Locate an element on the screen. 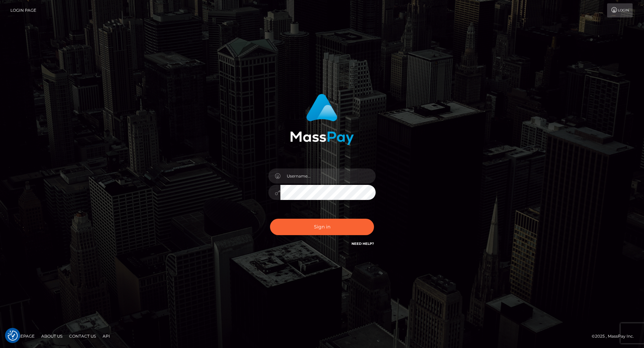 The height and width of the screenshot is (348, 644). a: Need Help? is located at coordinates (363, 244).